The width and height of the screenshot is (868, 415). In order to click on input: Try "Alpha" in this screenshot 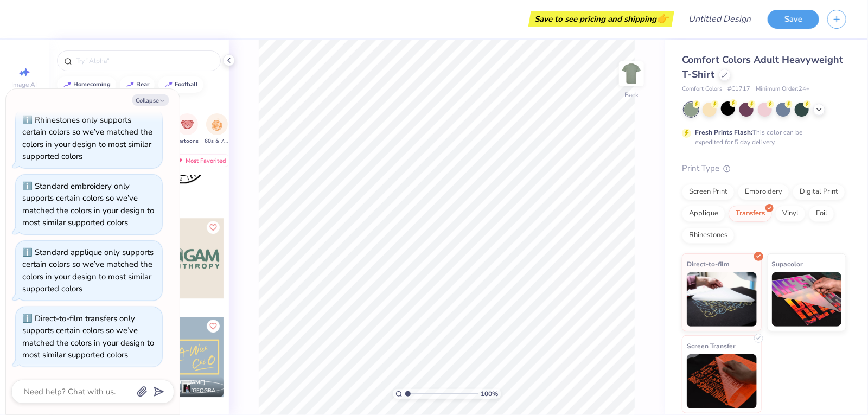, I will do `click(145, 61)`.